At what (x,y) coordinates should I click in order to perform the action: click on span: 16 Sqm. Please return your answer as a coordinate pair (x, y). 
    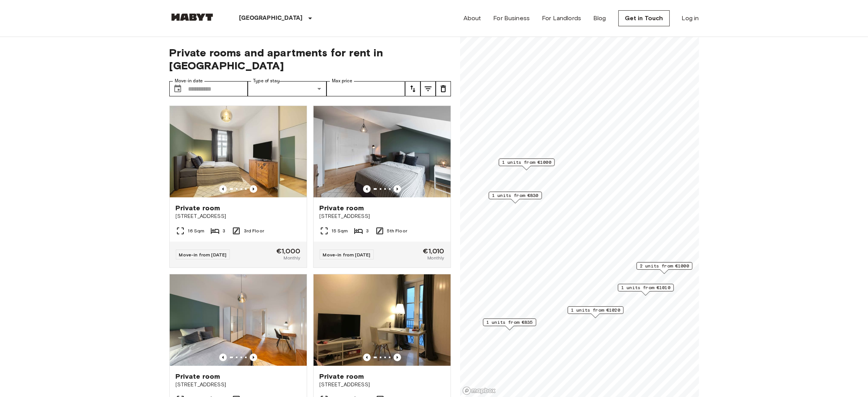
    Looking at the image, I should click on (197, 230).